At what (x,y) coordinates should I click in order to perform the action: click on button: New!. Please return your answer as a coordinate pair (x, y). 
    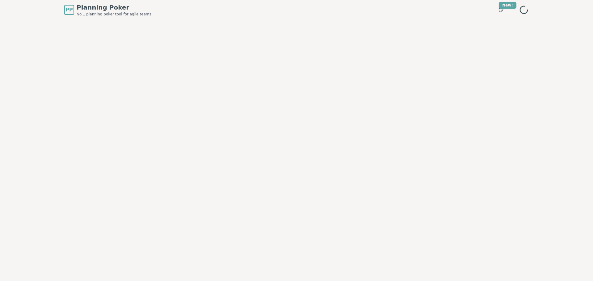
    Looking at the image, I should click on (501, 10).